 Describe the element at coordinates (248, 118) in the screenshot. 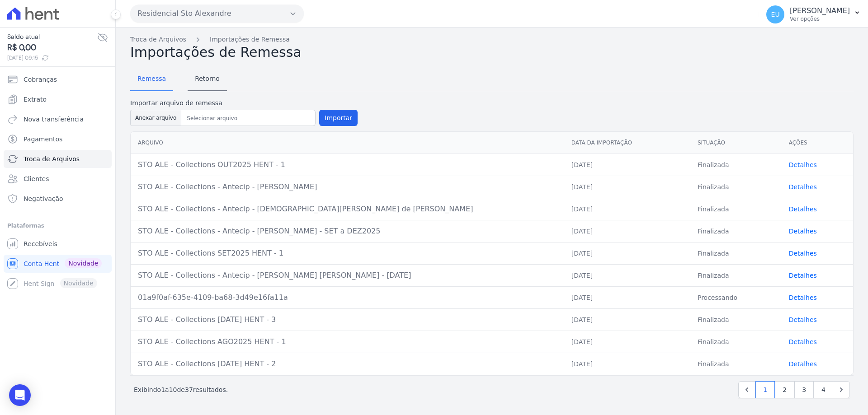

I see `input: Selecionar arquivo` at that location.